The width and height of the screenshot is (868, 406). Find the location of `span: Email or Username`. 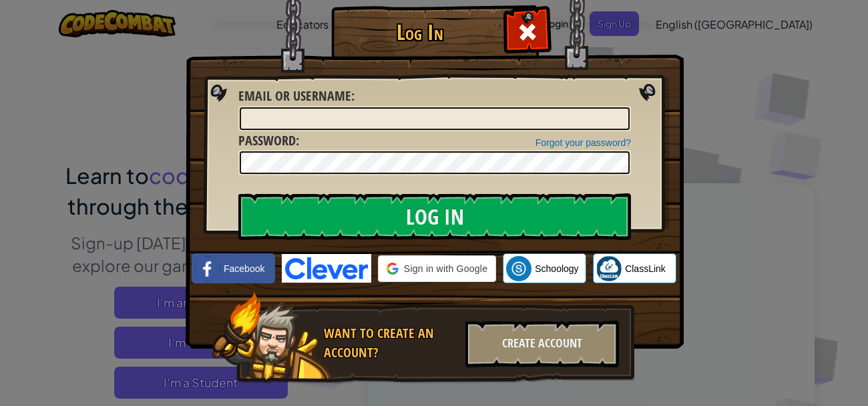

span: Email or Username is located at coordinates (295, 95).